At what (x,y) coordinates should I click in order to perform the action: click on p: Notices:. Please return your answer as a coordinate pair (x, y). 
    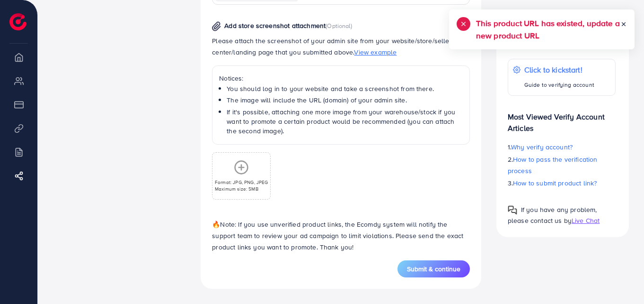
    Looking at the image, I should click on (341, 78).